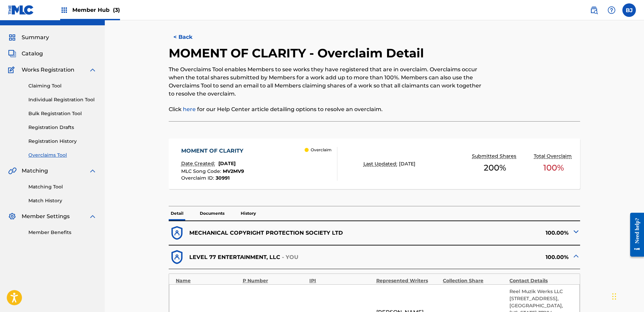 The width and height of the screenshot is (644, 312). I want to click on p: LEVEL 77 ENTERTAINMENT, LLC, so click(235, 258).